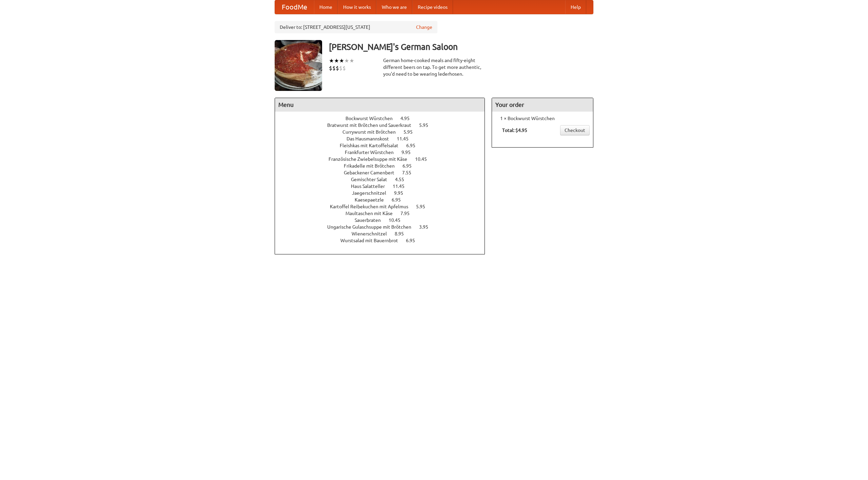 The image size is (868, 480). I want to click on a: Kartoffel Reibekuchen mit Apfelmus 5.95, so click(384, 207).